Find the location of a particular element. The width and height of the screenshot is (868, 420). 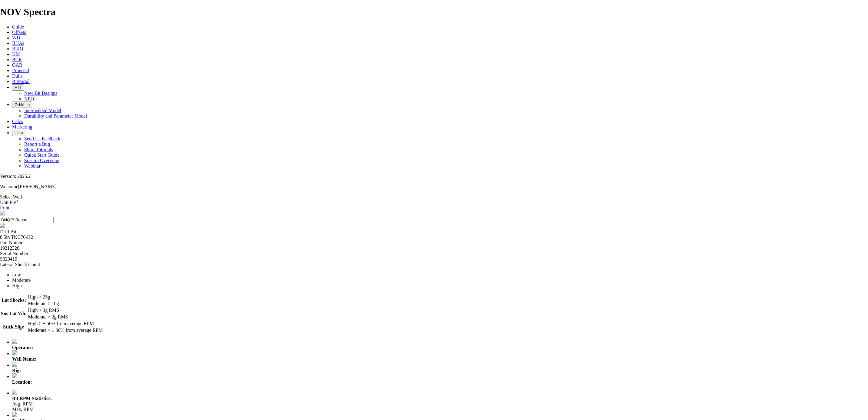

strong: Well Name: is located at coordinates (24, 359).